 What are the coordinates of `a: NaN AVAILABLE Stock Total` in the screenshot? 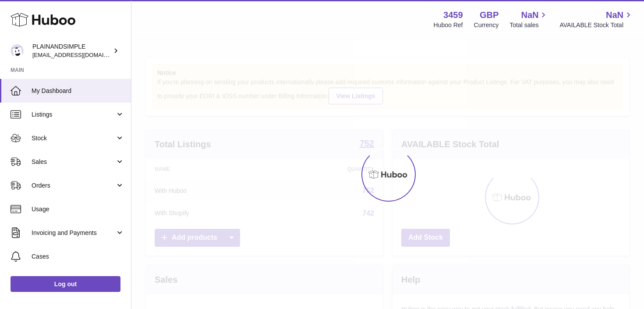 It's located at (596, 19).